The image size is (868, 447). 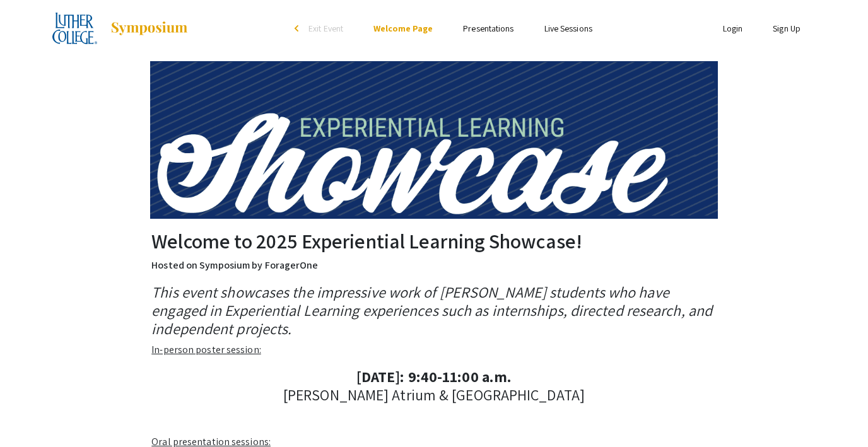 What do you see at coordinates (787, 29) in the screenshot?
I see `a: Sign Up` at bounding box center [787, 29].